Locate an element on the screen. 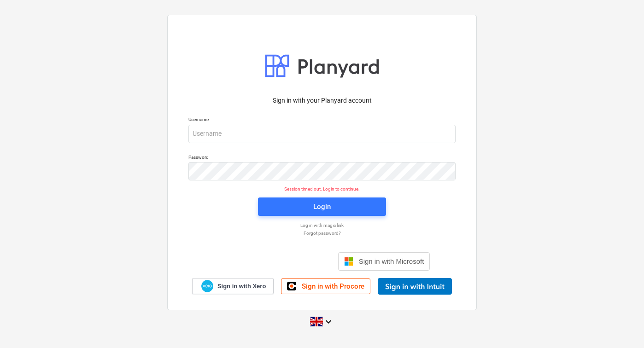 Image resolution: width=644 pixels, height=348 pixels. span: Sign in with Procore is located at coordinates (333, 287).